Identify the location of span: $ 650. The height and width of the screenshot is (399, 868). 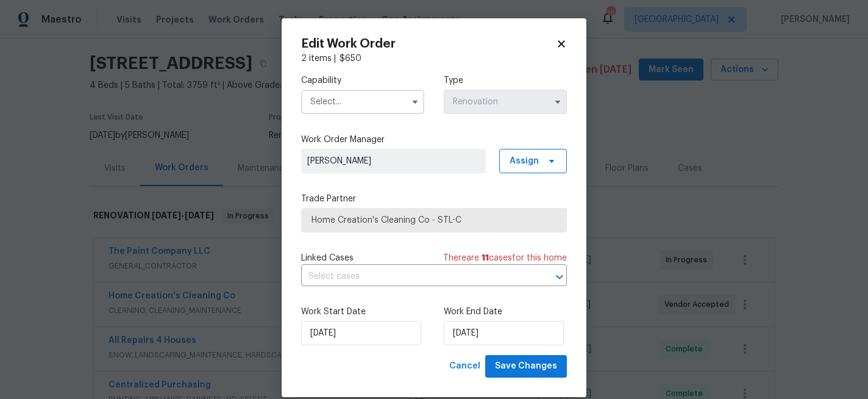
(351, 59).